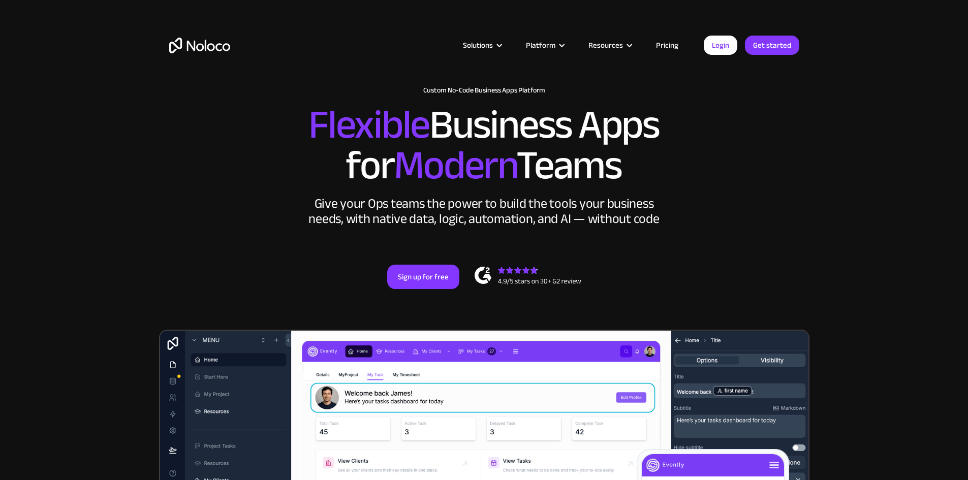  I want to click on div: Give your Ops teams the power to build the tools your business needs, with native data, logic, au..., so click(484, 211).